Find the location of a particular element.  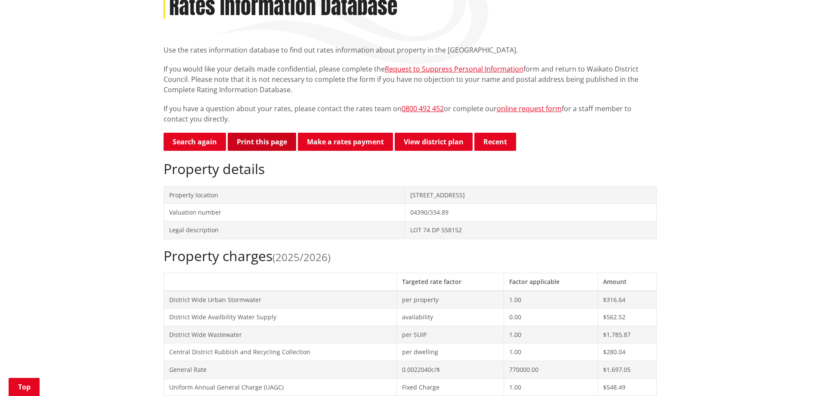

th: Amount is located at coordinates (627, 281).